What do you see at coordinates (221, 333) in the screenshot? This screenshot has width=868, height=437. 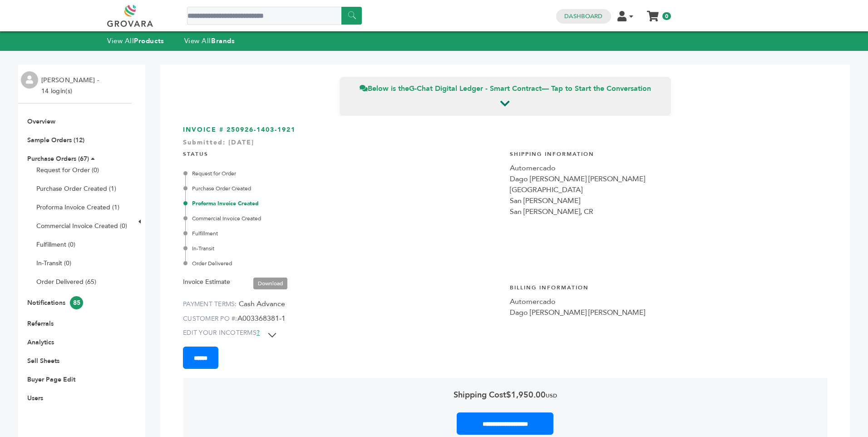 I see `label: EDIT YOUR INCOTERMS` at bounding box center [221, 333].